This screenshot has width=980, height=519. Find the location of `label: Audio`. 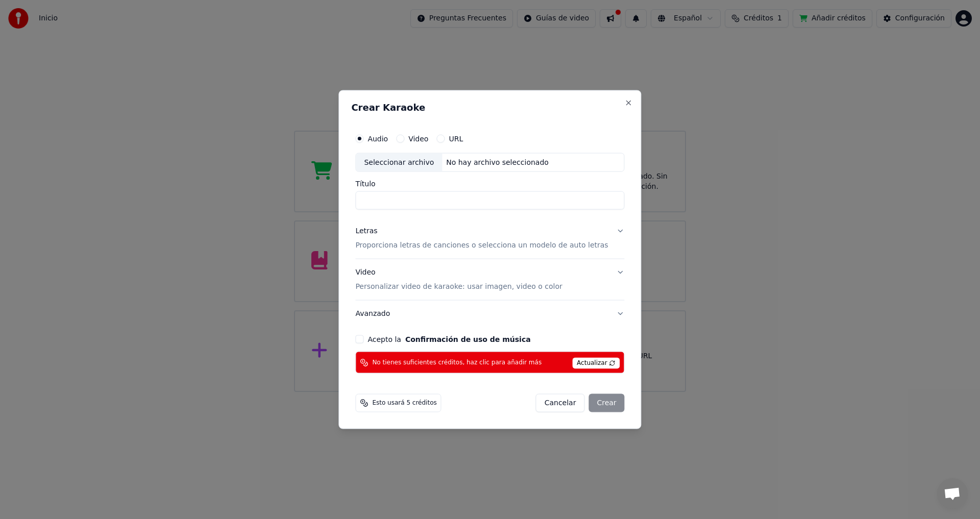

label: Audio is located at coordinates (378, 138).